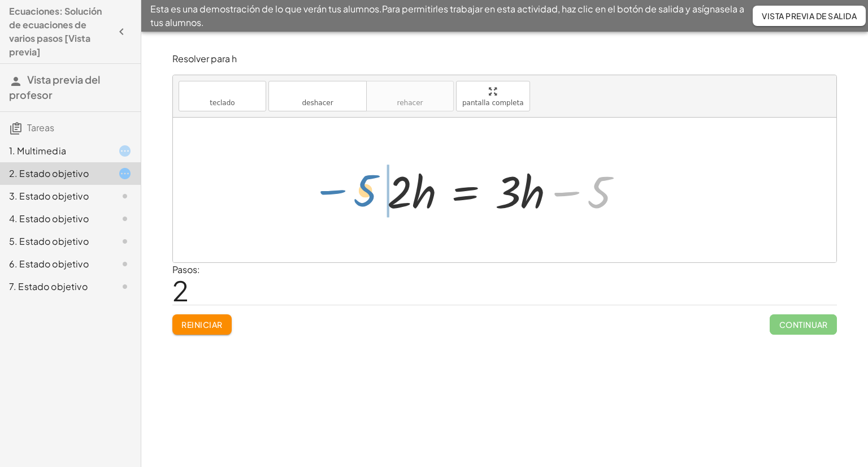 The width and height of the screenshot is (868, 467). Describe the element at coordinates (317, 96) in the screenshot. I see `button: deshacerdeshacer` at that location.